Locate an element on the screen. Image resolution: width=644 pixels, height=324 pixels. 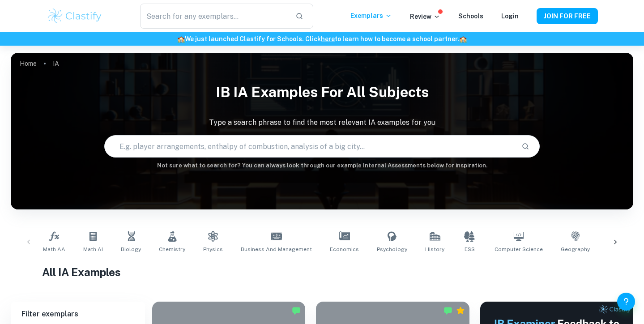
span: History is located at coordinates (434, 249).